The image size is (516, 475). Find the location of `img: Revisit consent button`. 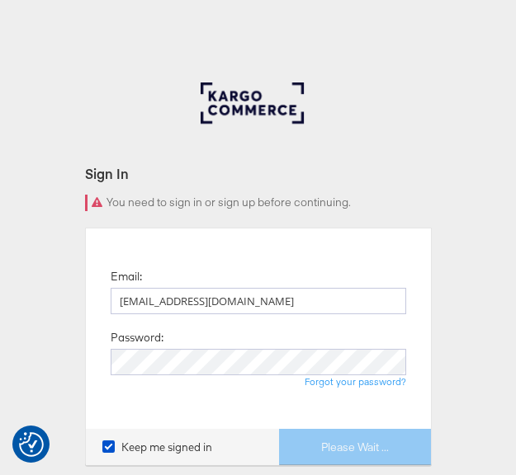

img: Revisit consent button is located at coordinates (31, 445).